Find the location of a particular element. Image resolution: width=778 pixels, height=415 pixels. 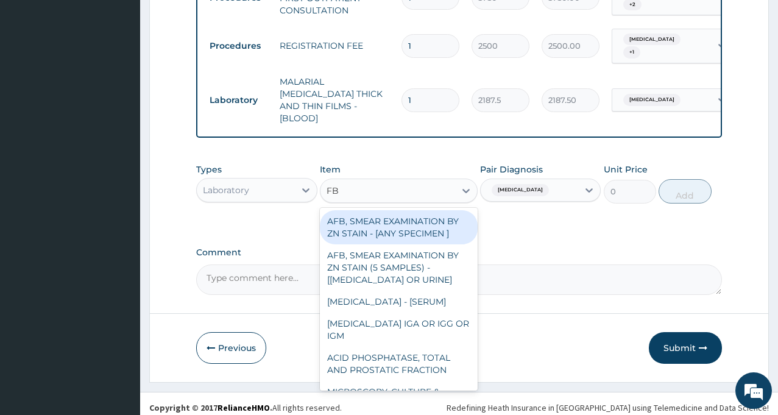

label: Types is located at coordinates (209, 169).